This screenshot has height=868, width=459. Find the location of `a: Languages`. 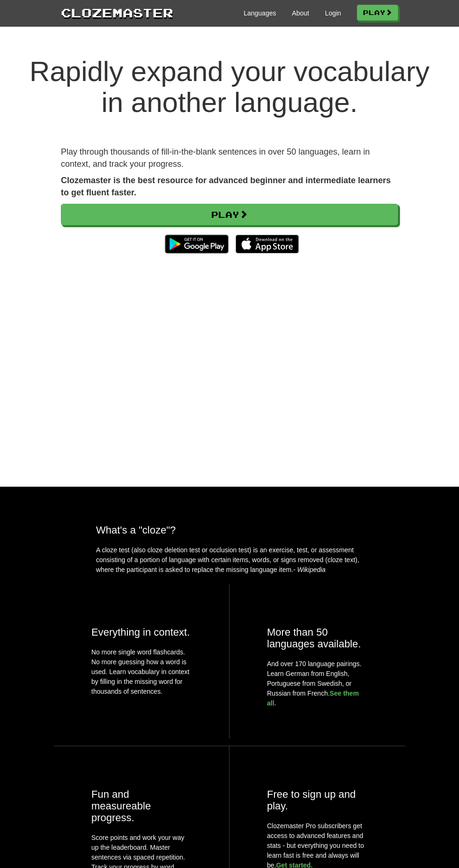

a: Languages is located at coordinates (260, 13).